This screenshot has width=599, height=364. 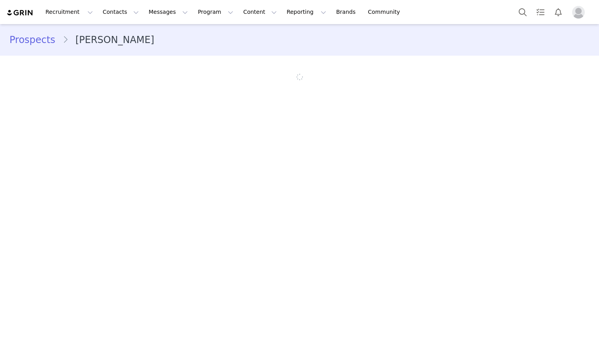 I want to click on button: Messages, so click(x=168, y=12).